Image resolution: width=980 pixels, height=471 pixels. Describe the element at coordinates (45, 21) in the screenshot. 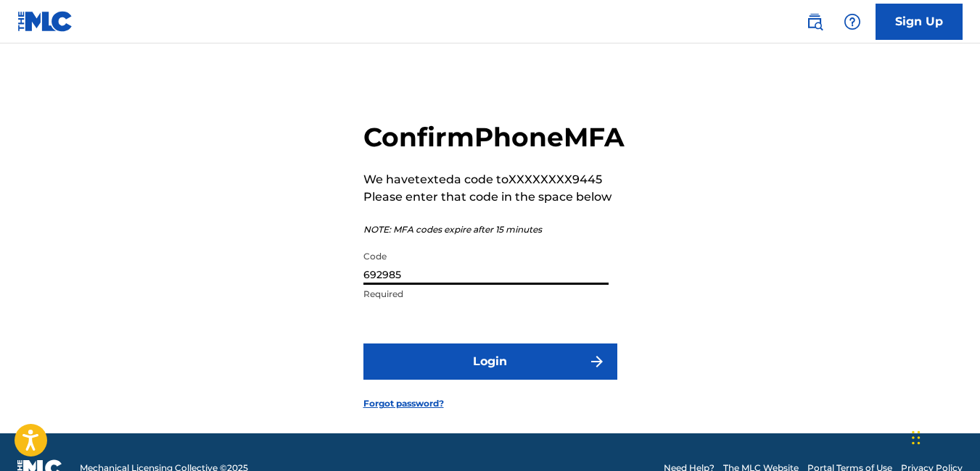

I see `img: MLC Logo` at that location.